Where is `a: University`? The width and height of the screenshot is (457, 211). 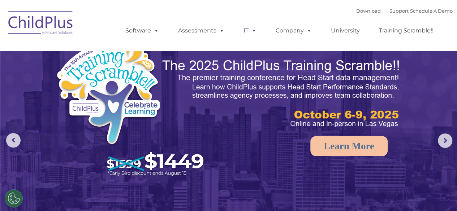
a: University is located at coordinates (345, 31).